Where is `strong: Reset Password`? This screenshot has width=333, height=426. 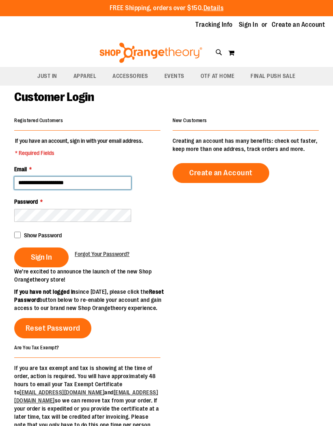
strong: Reset Password is located at coordinates (89, 296).